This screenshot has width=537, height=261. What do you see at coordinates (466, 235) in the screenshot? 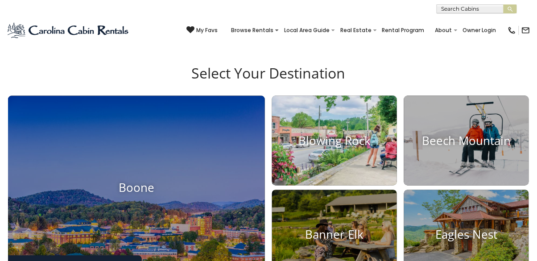
I see `h4: Eagles Nest` at bounding box center [466, 235].